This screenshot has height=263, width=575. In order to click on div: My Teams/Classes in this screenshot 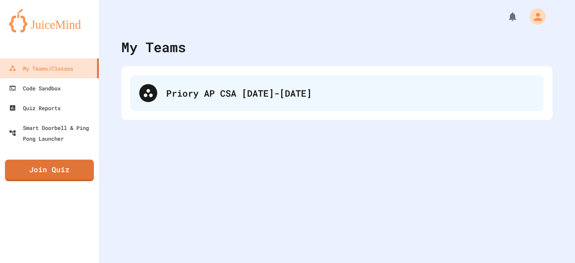, I will do `click(41, 68)`.